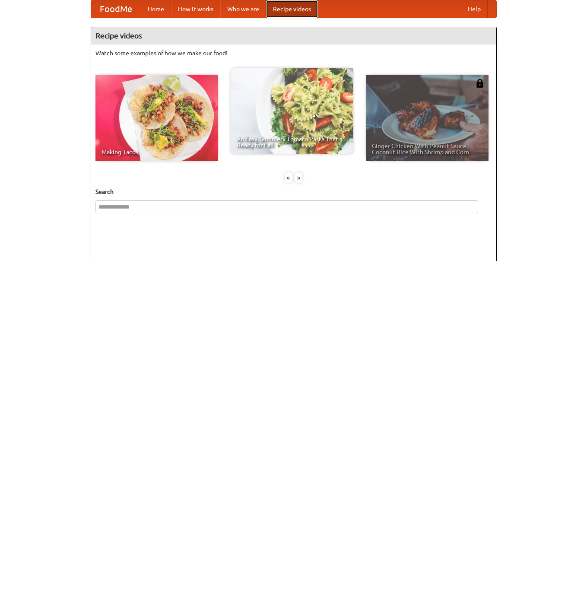  I want to click on a: Help, so click(474, 9).